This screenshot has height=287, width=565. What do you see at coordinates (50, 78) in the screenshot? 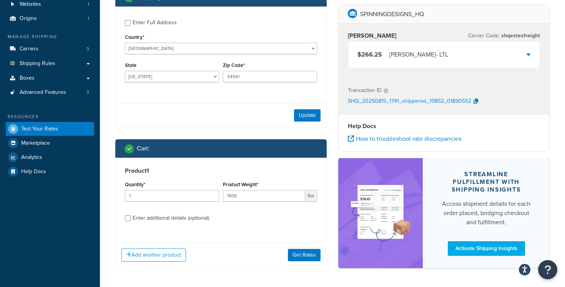
I see `a: Boxes` at bounding box center [50, 78].